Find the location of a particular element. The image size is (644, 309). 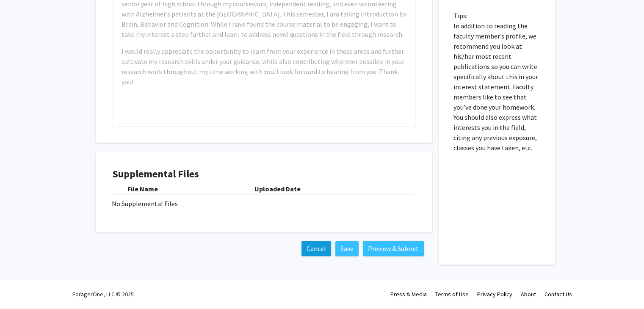

a: Contact Us is located at coordinates (558, 295).